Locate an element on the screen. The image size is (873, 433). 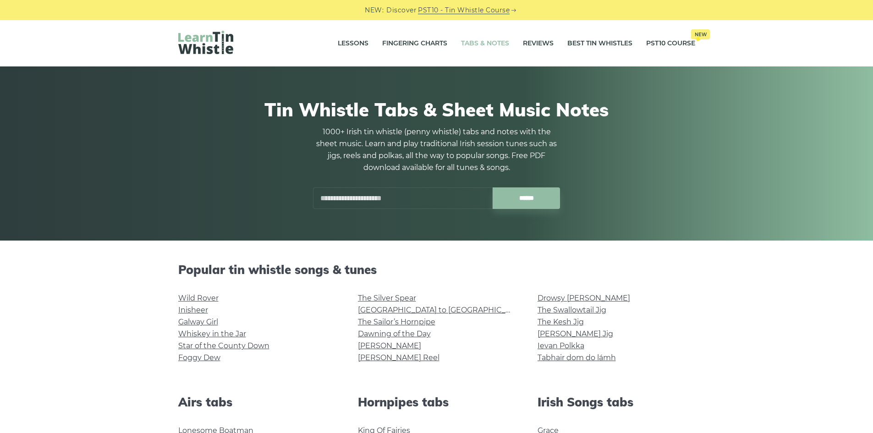
a: Galway Girl is located at coordinates (198, 322).